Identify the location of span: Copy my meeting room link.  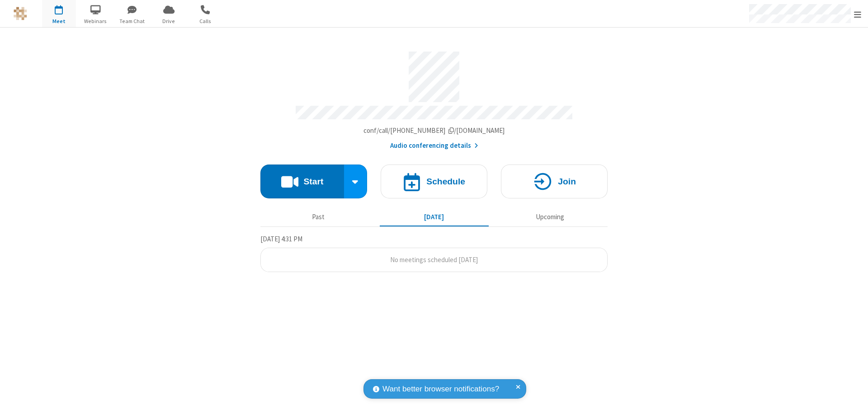
(434, 130).